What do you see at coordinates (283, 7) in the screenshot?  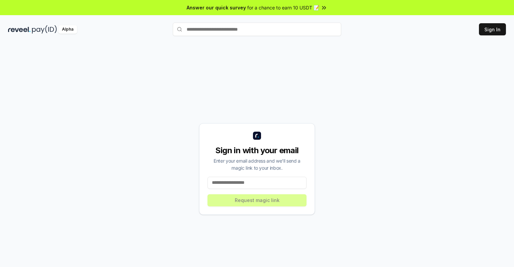 I see `span: for a chance to earn 10 USDT 📝` at bounding box center [283, 7].